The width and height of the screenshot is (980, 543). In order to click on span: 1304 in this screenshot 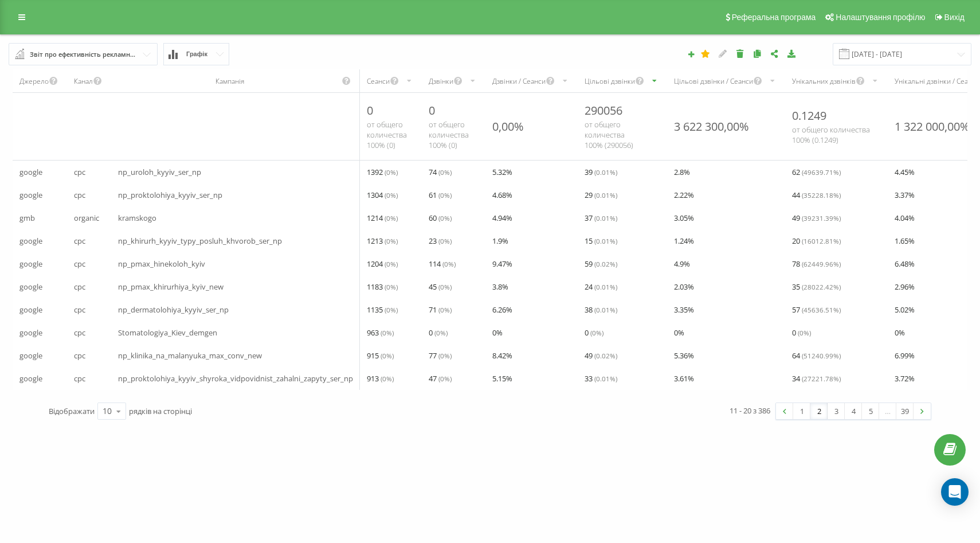, I will do `click(382, 195)`.